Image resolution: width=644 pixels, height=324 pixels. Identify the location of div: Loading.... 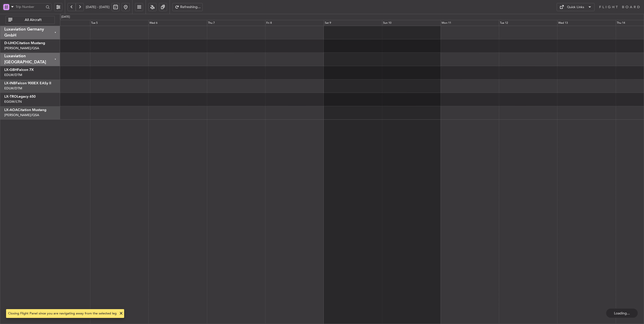
(622, 313).